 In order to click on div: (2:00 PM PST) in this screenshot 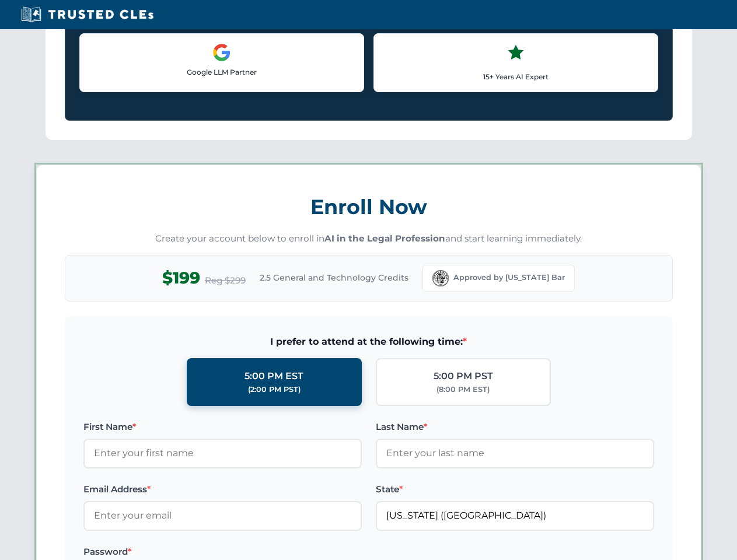, I will do `click(274, 389)`.